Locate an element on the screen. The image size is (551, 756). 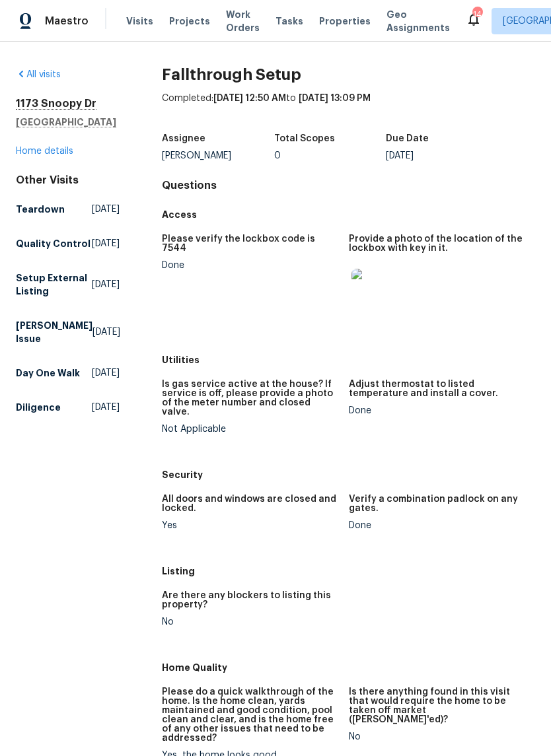
a: All visits is located at coordinates (38, 75).